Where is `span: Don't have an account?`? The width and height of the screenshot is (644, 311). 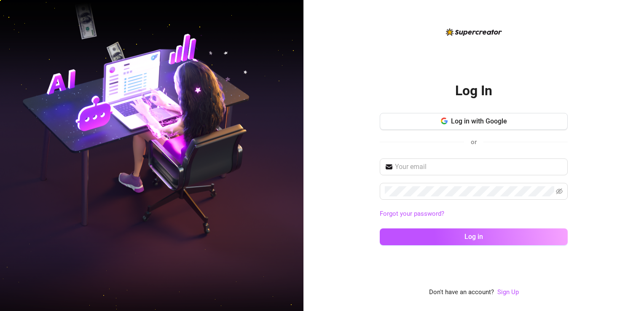 span: Don't have an account? is located at coordinates (461, 292).